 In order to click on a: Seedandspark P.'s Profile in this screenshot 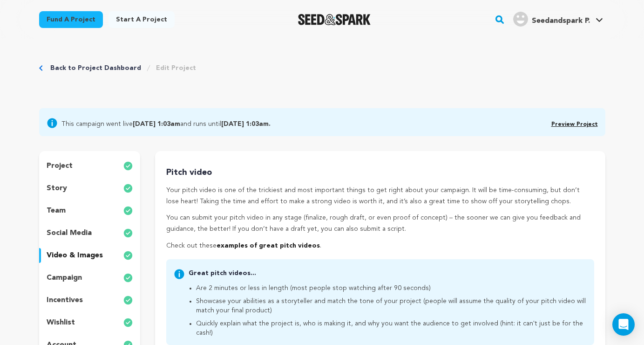, I will do `click(558, 18)`.